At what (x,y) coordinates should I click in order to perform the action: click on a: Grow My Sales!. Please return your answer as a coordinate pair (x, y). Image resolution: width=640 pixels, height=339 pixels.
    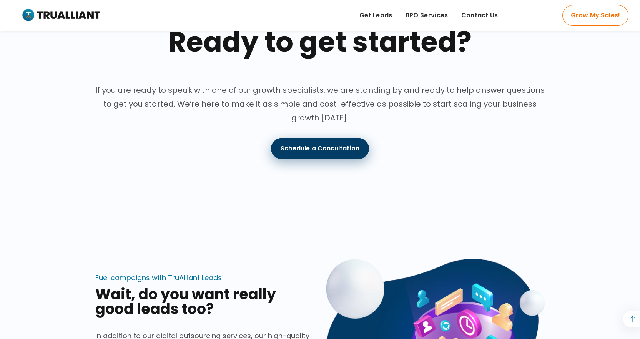
    Looking at the image, I should click on (595, 15).